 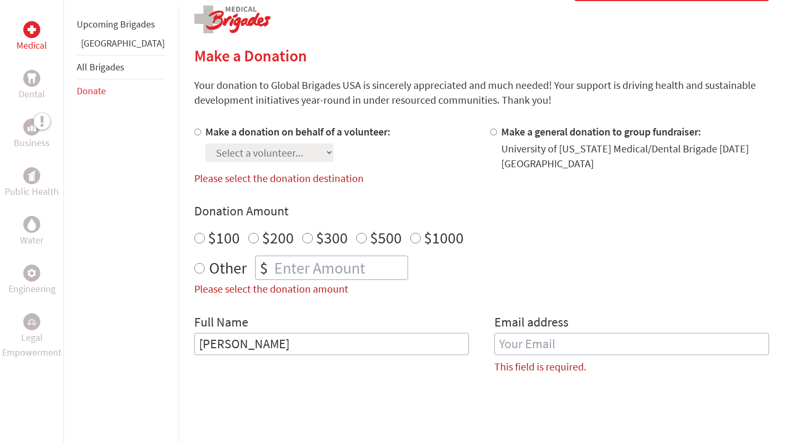 I want to click on img: Legal Empowerment, so click(x=32, y=322).